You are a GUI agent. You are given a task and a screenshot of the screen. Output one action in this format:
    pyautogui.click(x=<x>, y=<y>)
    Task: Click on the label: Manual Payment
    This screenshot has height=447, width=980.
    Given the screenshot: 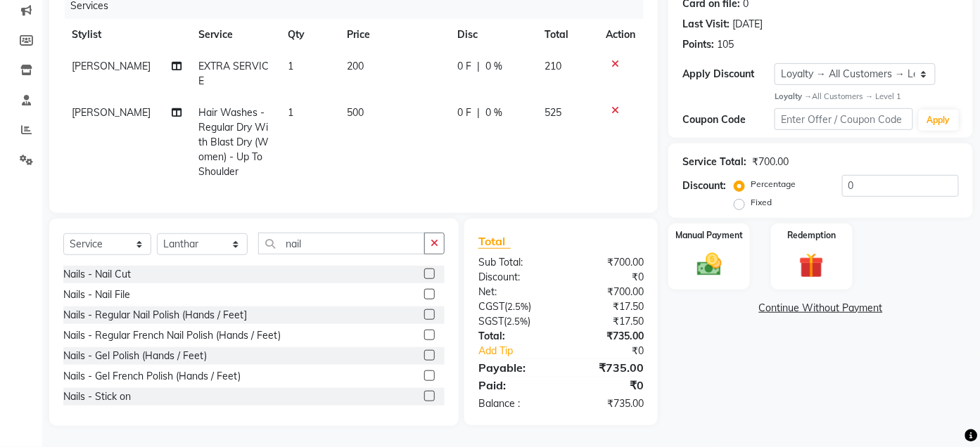 What is the action you would take?
    pyautogui.click(x=709, y=236)
    